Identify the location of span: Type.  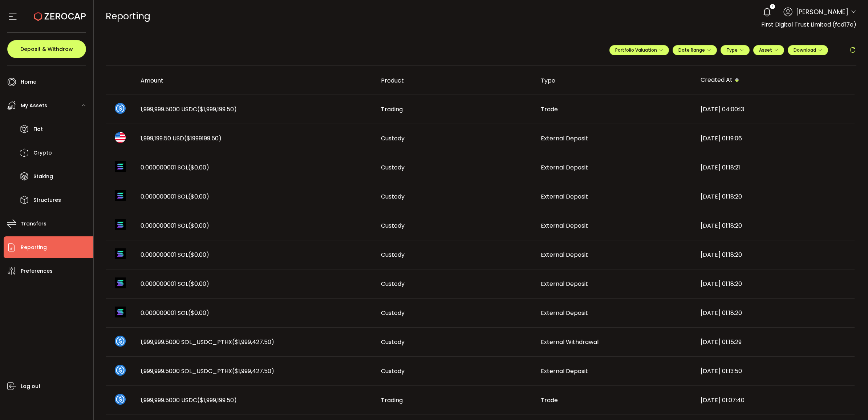
(735, 50).